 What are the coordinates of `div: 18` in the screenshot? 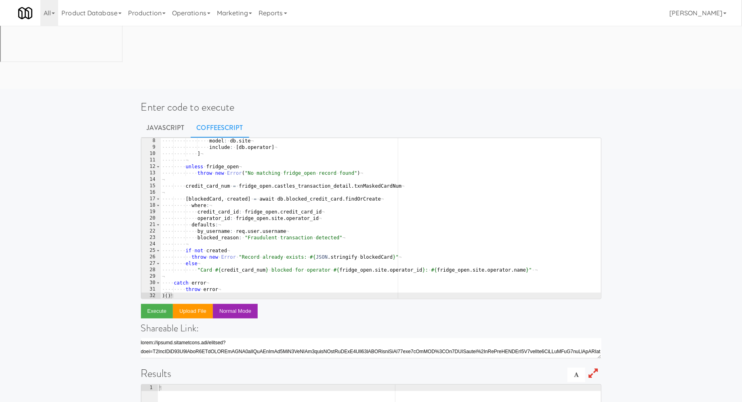 It's located at (151, 206).